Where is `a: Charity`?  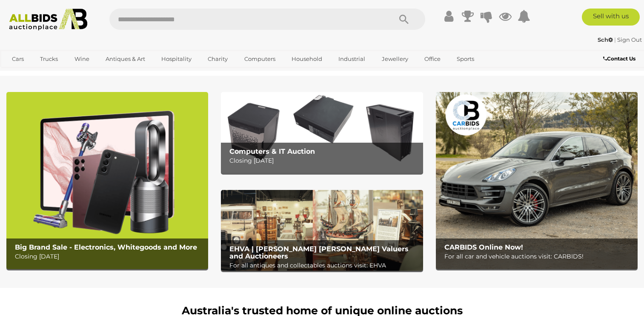 a: Charity is located at coordinates (217, 59).